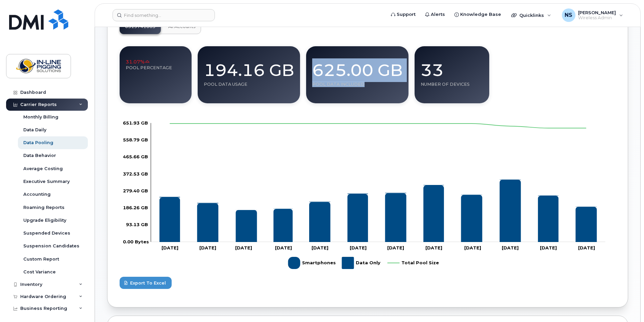  What do you see at coordinates (364, 263) in the screenshot?
I see `g: Legend` at bounding box center [364, 263].